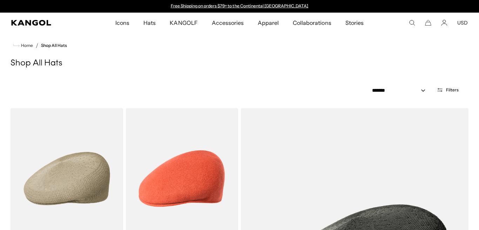 The width and height of the screenshot is (479, 230). What do you see at coordinates (354, 23) in the screenshot?
I see `a: Stories` at bounding box center [354, 23].